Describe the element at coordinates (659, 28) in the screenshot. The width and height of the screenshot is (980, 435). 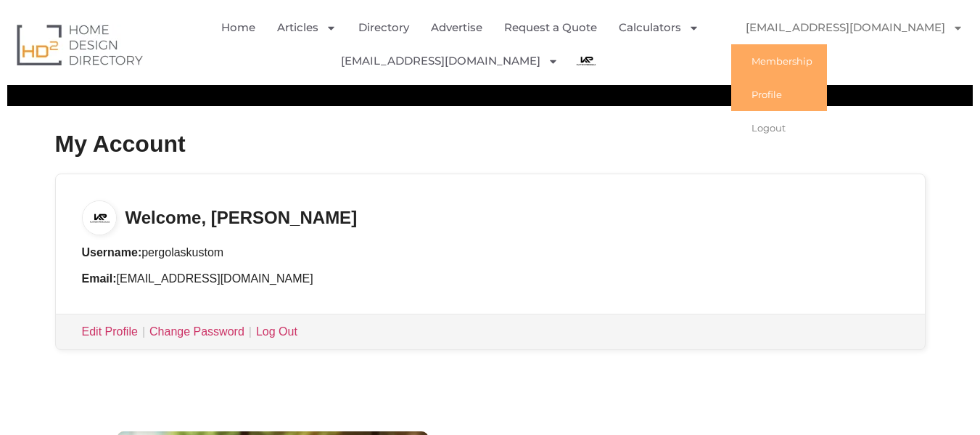
I see `a: Calculators` at that location.